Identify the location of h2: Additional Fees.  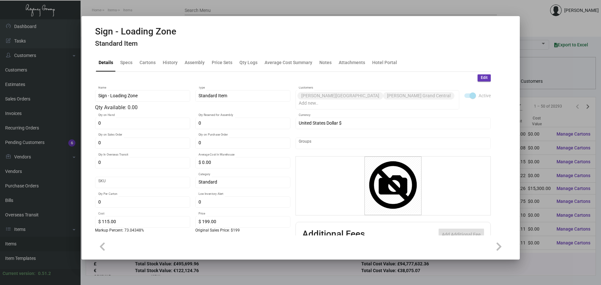
(333, 234).